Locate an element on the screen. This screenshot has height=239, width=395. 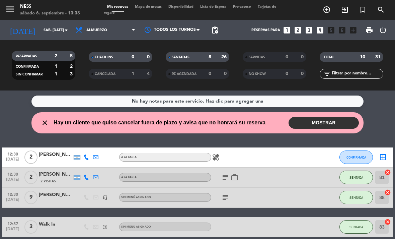
i: looks_5 is located at coordinates (331, 30).